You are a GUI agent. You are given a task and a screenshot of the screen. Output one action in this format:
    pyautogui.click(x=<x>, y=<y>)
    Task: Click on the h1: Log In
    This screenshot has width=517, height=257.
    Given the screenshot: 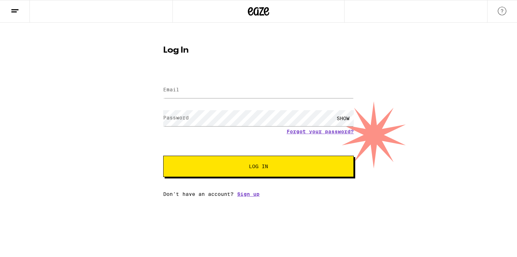 What is the action you would take?
    pyautogui.click(x=258, y=50)
    